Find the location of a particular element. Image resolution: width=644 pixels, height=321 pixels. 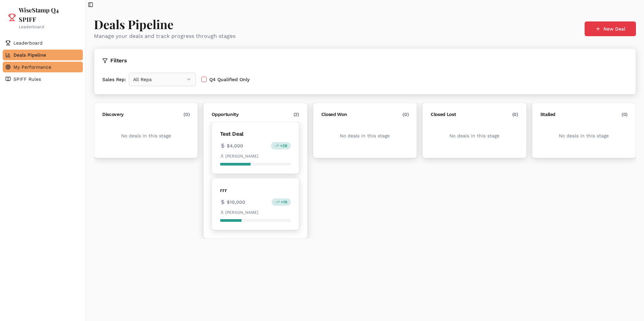

label: Q4 Qualified Only is located at coordinates (229, 80).